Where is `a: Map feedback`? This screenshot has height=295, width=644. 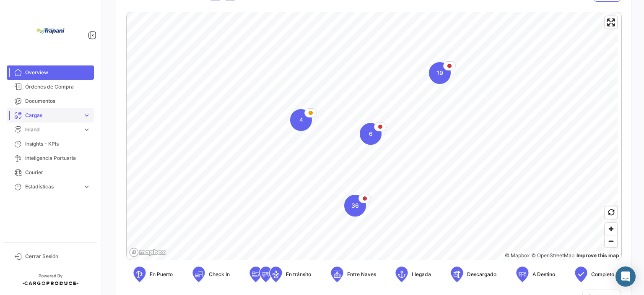
a: Map feedback is located at coordinates (599, 255).